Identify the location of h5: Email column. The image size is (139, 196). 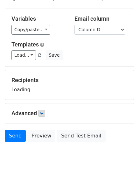
(101, 19).